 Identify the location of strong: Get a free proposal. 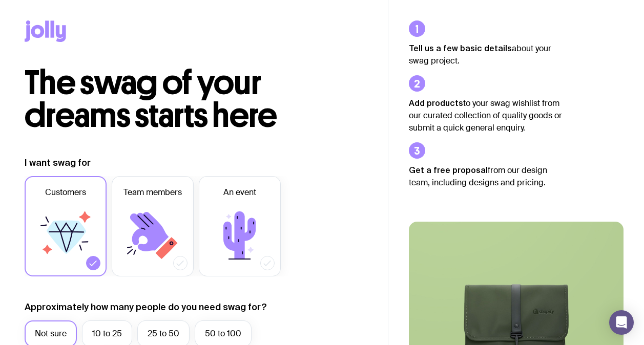
(448, 170).